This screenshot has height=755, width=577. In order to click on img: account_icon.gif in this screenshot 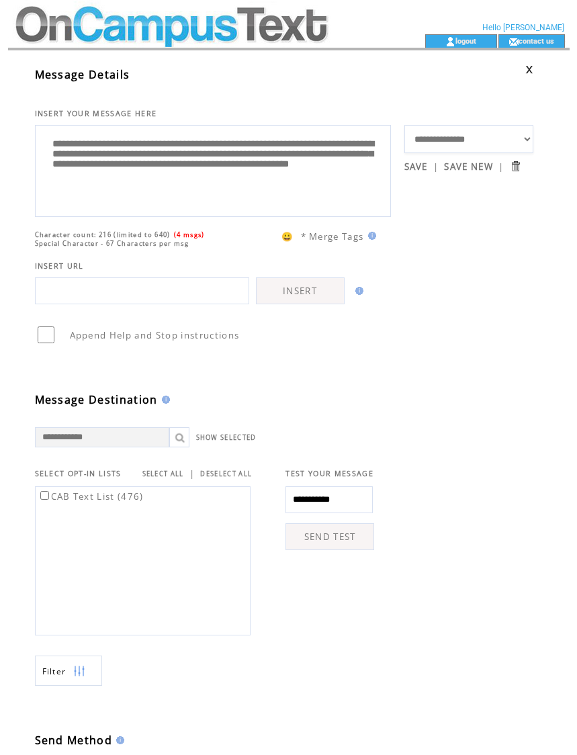, I will do `click(450, 42)`.